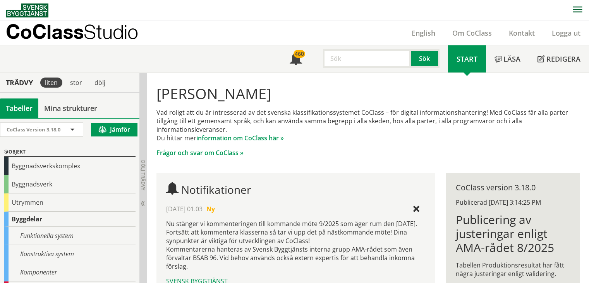  What do you see at coordinates (425, 59) in the screenshot?
I see `button: Sök` at bounding box center [425, 59].